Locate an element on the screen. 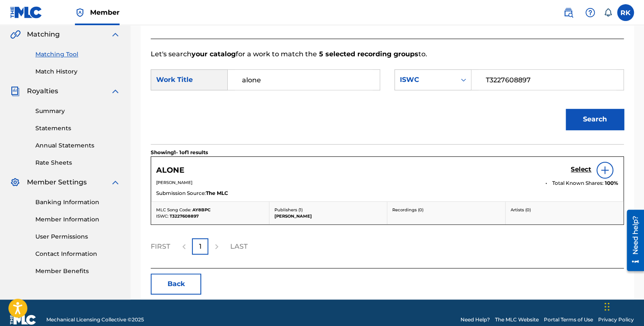  span: 100 % is located at coordinates (612, 184).